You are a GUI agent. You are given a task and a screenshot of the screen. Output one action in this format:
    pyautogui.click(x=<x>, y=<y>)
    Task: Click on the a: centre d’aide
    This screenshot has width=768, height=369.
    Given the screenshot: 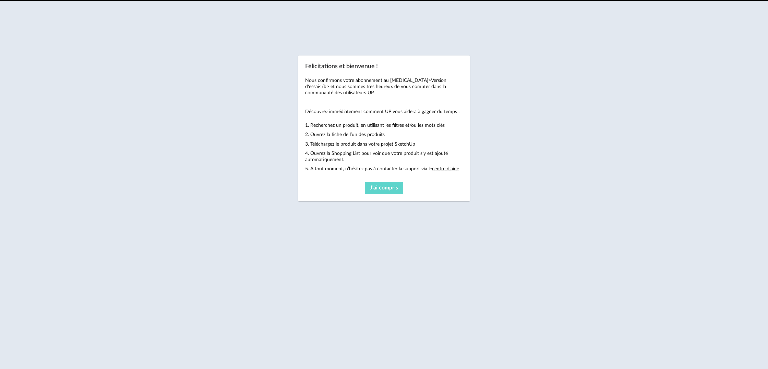 What is the action you would take?
    pyautogui.click(x=445, y=169)
    